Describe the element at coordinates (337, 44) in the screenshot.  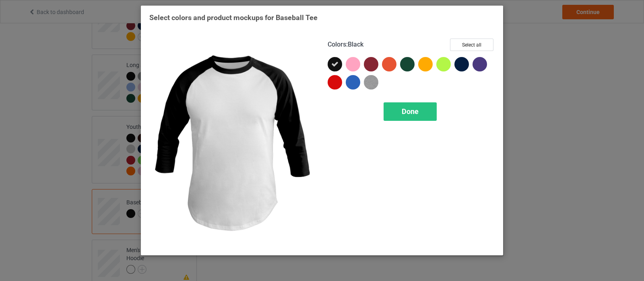
I see `span: Colors` at that location.